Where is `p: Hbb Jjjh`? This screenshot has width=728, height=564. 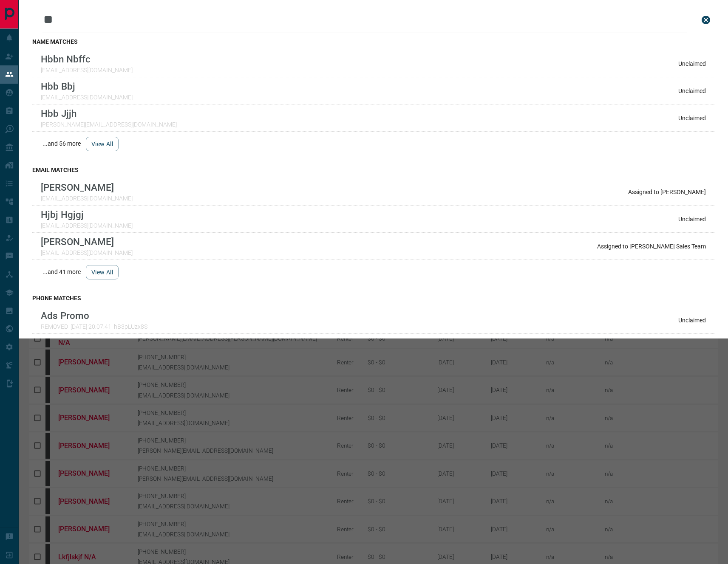 p: Hbb Jjjh is located at coordinates (109, 113).